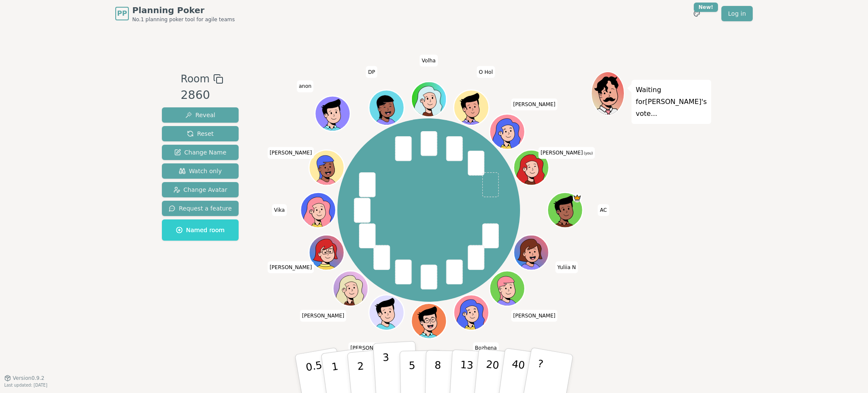 The image size is (868, 393). Describe the element at coordinates (200, 115) in the screenshot. I see `span: Reveal` at that location.